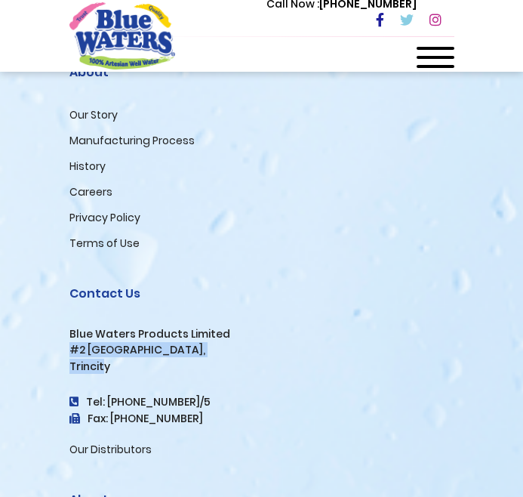 Image resolution: width=523 pixels, height=497 pixels. Describe the element at coordinates (94, 115) in the screenshot. I see `a: Our Story` at that location.